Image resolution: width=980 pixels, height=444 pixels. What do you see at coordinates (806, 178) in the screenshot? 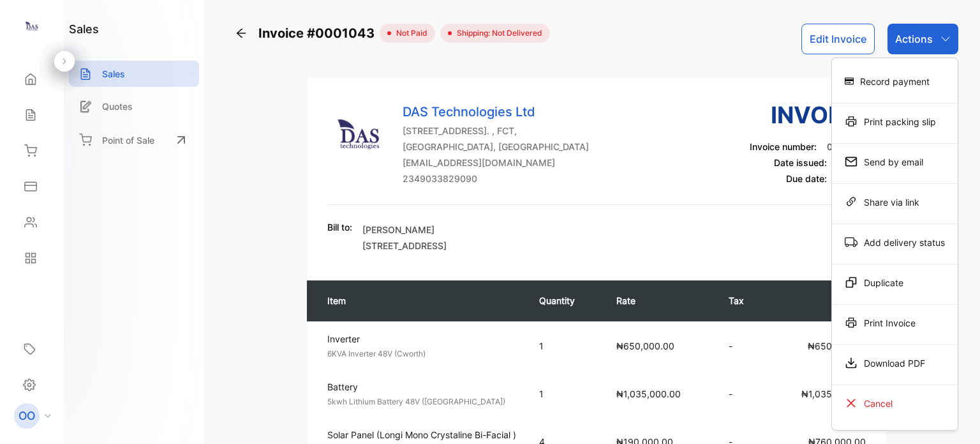
I see `span: Due date:` at bounding box center [806, 178].